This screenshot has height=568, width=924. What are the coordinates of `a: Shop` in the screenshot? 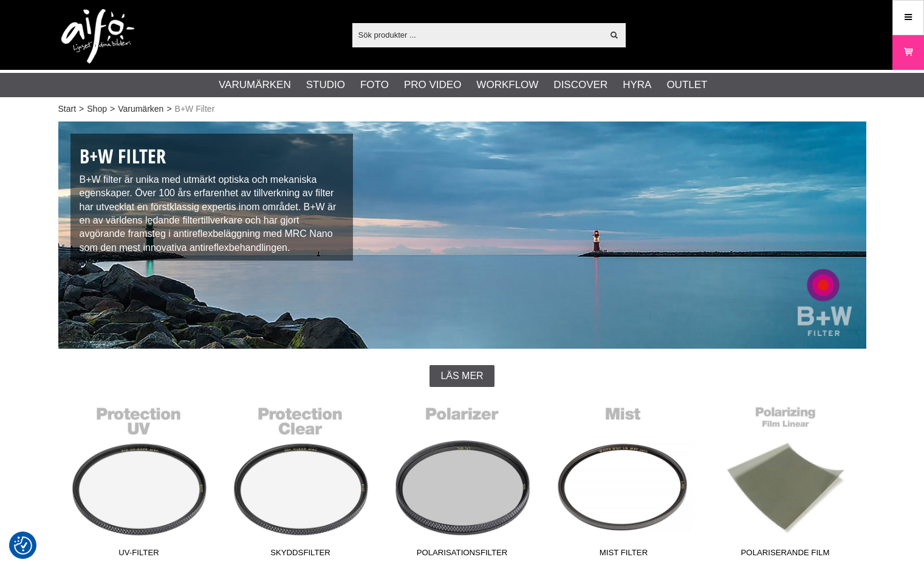 It's located at (97, 109).